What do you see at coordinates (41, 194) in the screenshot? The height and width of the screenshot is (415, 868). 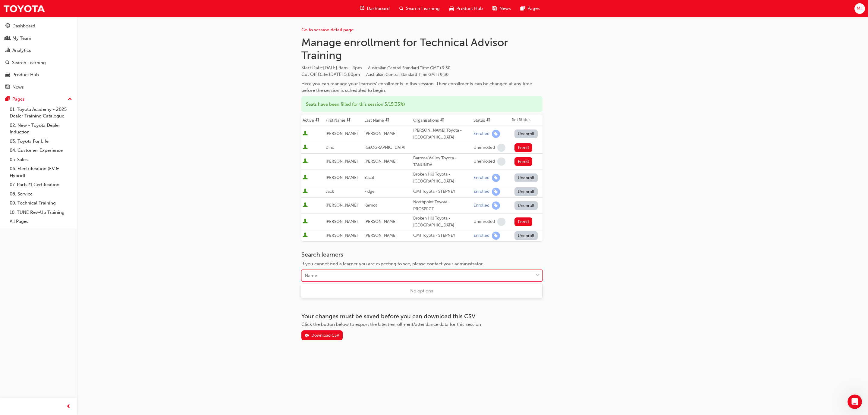 I see `a: 08. Service` at bounding box center [41, 194].